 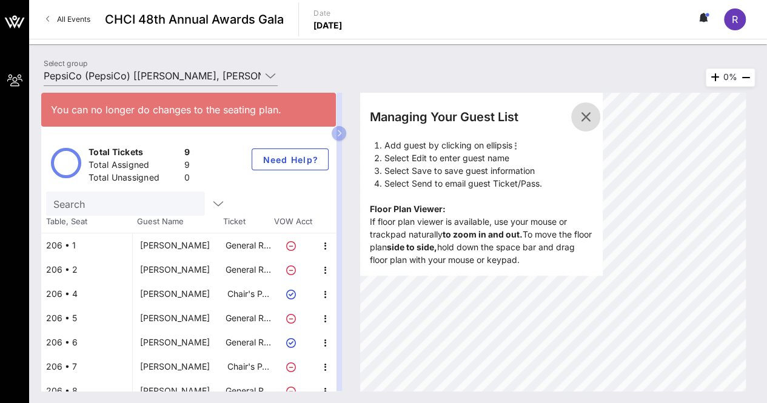 What do you see at coordinates (290, 159) in the screenshot?
I see `span: Need Help?` at bounding box center [290, 159].